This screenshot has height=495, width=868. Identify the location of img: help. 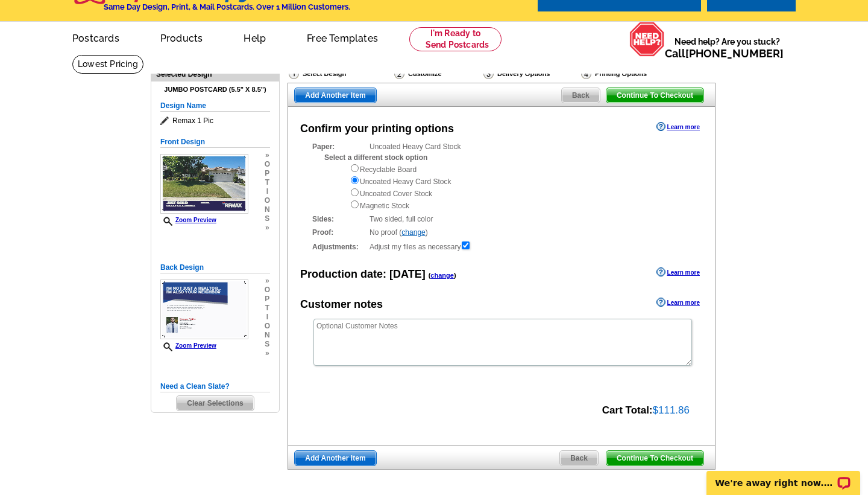
(647, 39).